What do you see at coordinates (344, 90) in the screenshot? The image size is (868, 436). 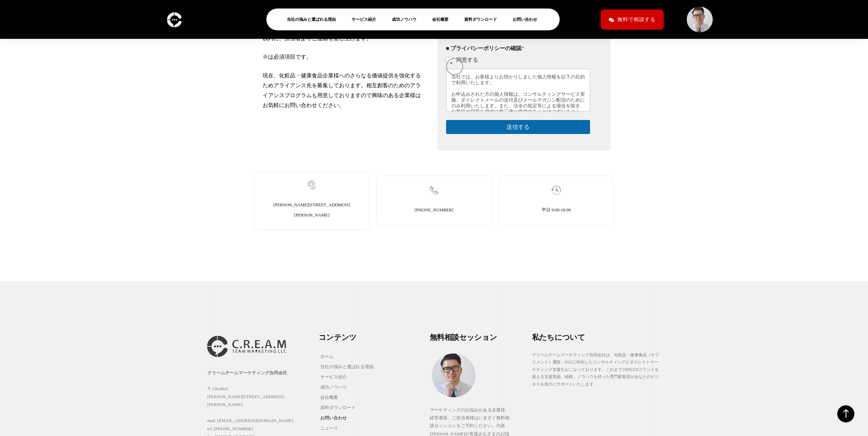 I see `p: 現在、化粧品・健康食品企業様へのさらなる価値提供を強化するためアライアンス先を募集しております。相互創客のためのアライアンスプログラムも用意しておりますので興味のある企業様はお気軽にお問い合わせ...` at bounding box center [344, 90].